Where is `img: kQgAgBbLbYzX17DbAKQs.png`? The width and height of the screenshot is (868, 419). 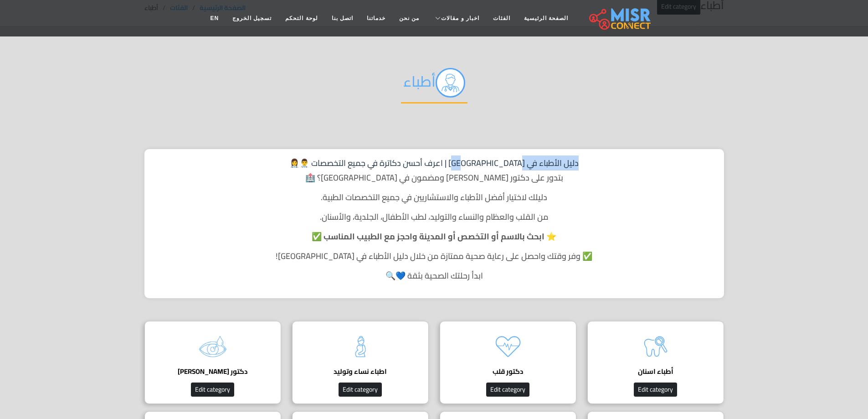 img: kQgAgBbLbYzX17DbAKQs.png is located at coordinates (508, 346).